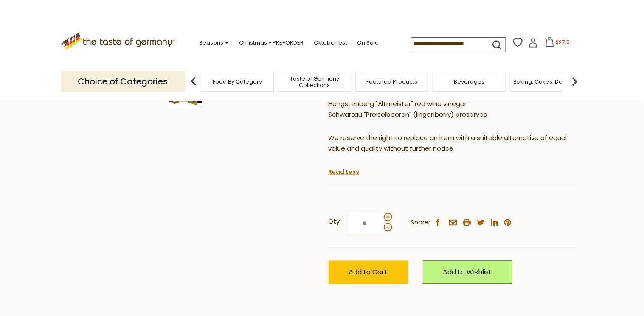 The width and height of the screenshot is (644, 316). What do you see at coordinates (271, 43) in the screenshot?
I see `a: Christmas - PRE-ORDER` at bounding box center [271, 43].